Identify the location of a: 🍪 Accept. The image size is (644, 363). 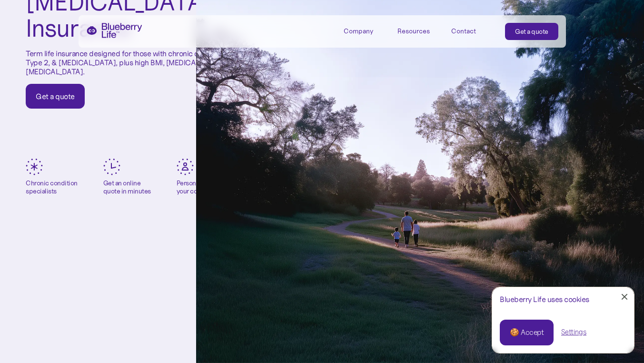
(527, 333).